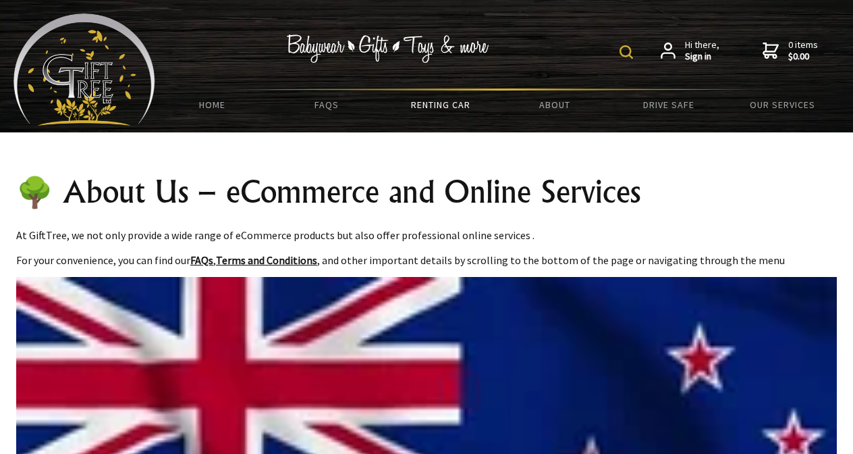  I want to click on a: Renting Car, so click(440, 105).